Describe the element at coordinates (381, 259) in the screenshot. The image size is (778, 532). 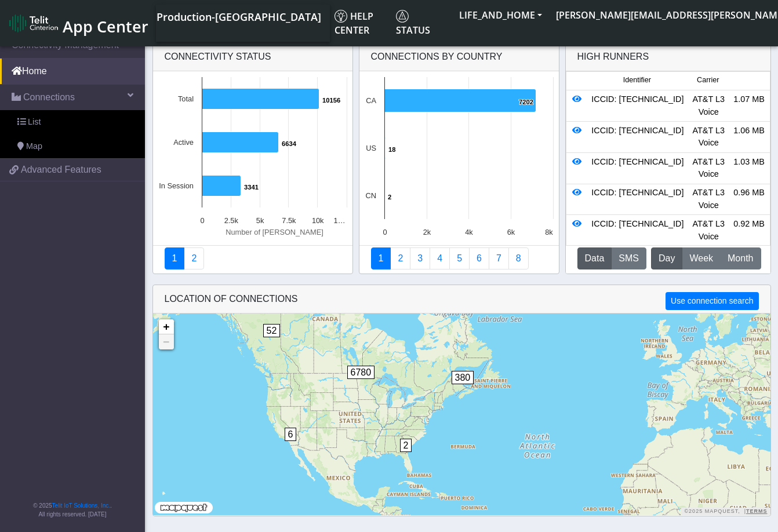
I see `a: Connections By Country` at that location.